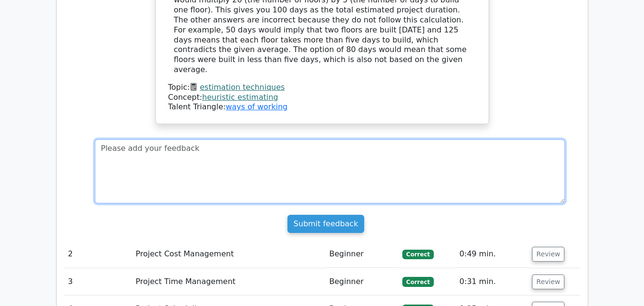 The width and height of the screenshot is (644, 306). What do you see at coordinates (322, 97) in the screenshot?
I see `div: Talent Triangle:` at bounding box center [322, 97].